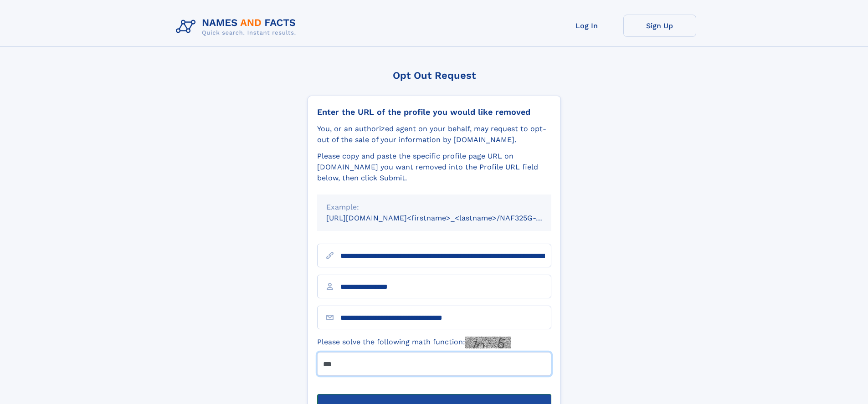 This screenshot has height=404, width=868. I want to click on a: Sign Up, so click(660, 26).